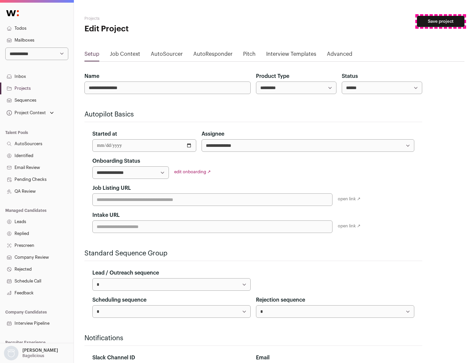  What do you see at coordinates (253, 253) in the screenshot?
I see `h2: Standard Sequence Group` at bounding box center [253, 253].